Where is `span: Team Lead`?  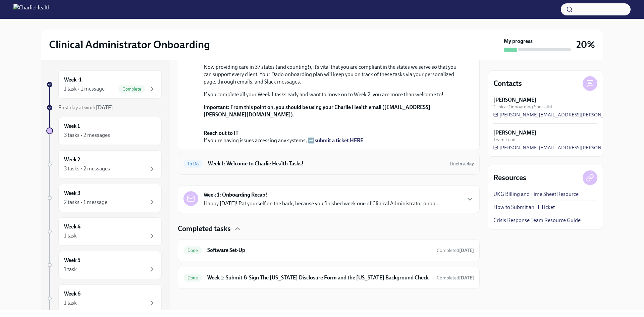
span: Team Lead is located at coordinates (504, 139).